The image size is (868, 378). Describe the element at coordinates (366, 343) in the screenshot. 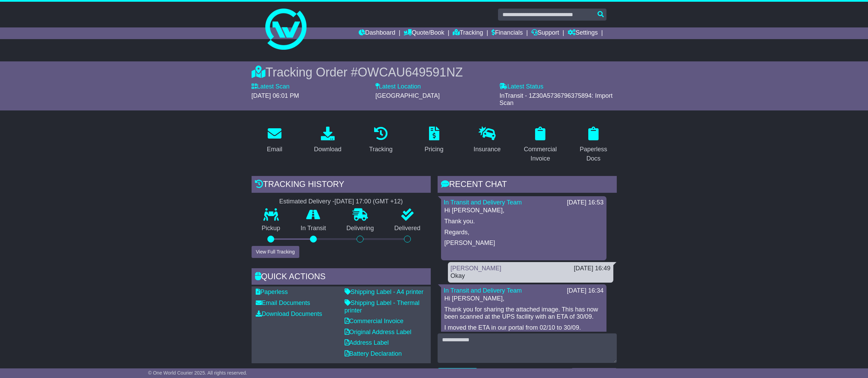

I see `a: Address Label` at that location.